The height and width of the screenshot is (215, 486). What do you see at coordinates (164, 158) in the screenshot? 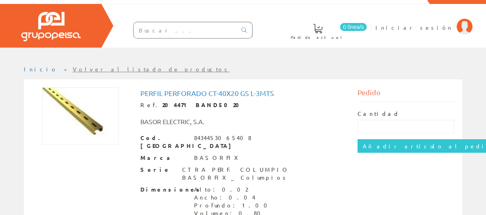
I see `span: Marca` at bounding box center [164, 158].